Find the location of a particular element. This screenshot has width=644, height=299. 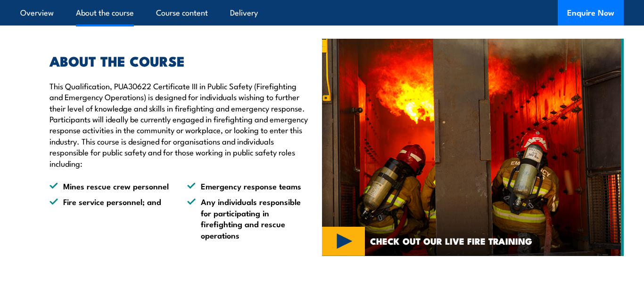

h2: ABOUT THE COURSE is located at coordinates (179, 61).